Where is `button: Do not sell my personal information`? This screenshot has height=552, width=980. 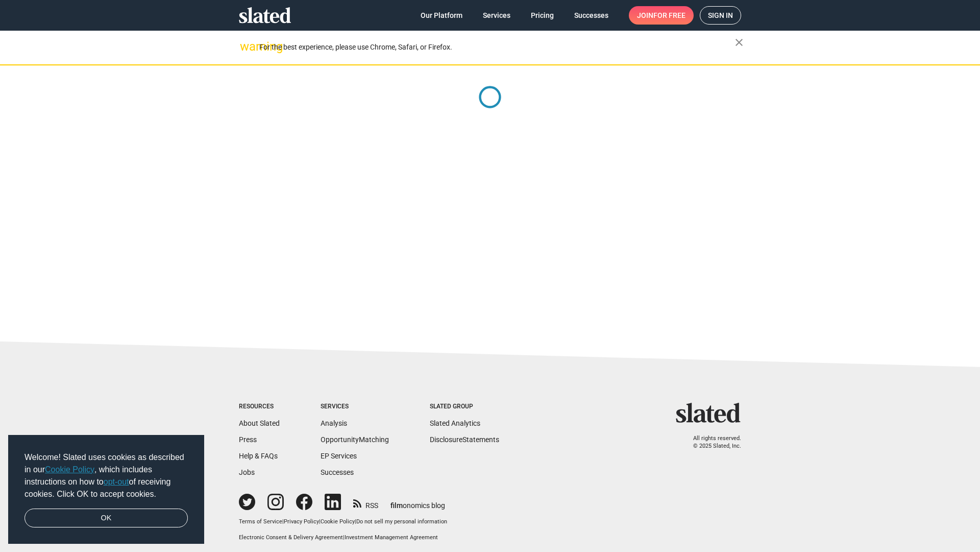
button: Do not sell my personal information is located at coordinates (402, 522).